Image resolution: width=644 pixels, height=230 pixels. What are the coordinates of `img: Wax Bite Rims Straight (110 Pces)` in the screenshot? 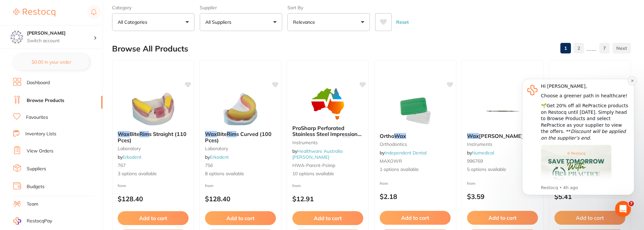 It's located at (153, 109).